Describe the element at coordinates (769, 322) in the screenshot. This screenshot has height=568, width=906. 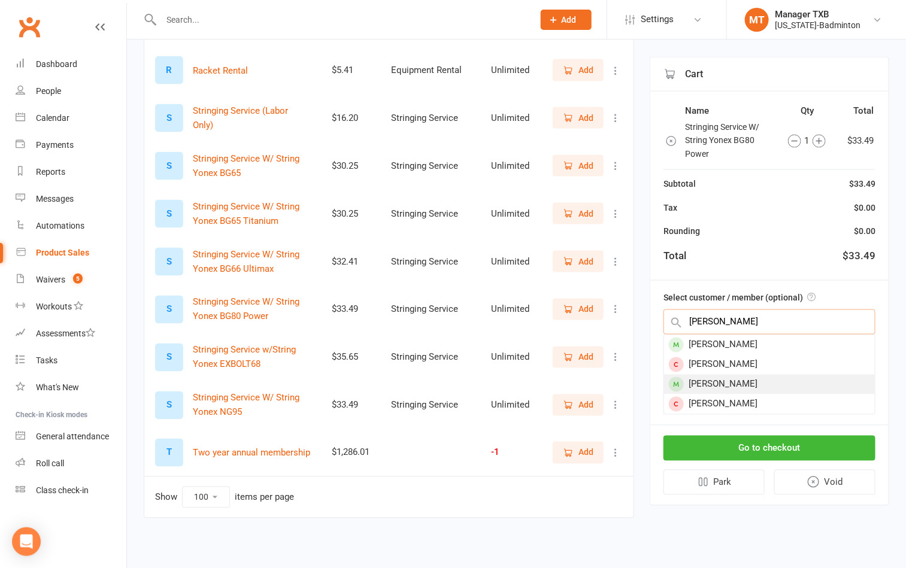
I see `input: Search by name or scan member number` at that location.